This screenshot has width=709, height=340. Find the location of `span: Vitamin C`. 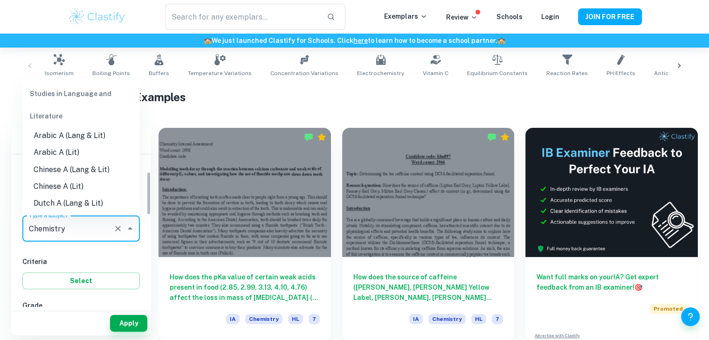

span: Vitamin C is located at coordinates (435, 73).